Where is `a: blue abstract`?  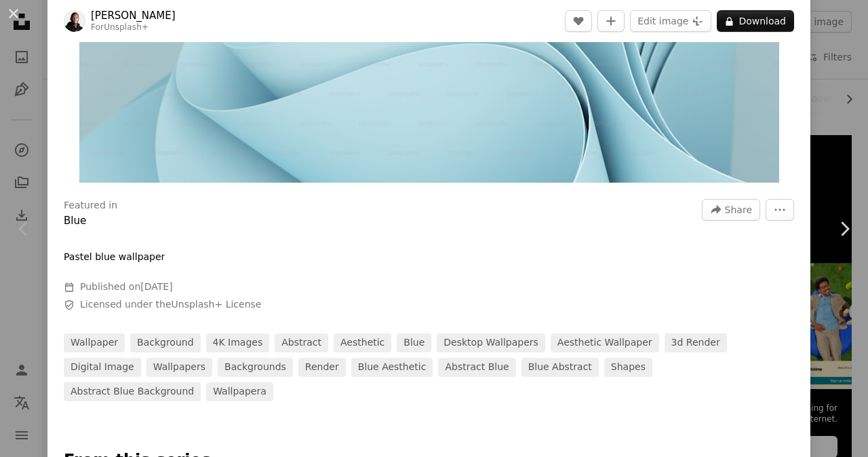 a: blue abstract is located at coordinates (561, 367).